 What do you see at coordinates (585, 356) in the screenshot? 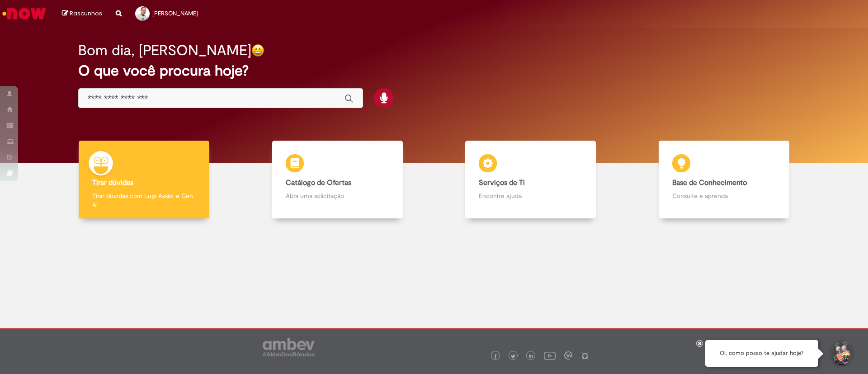
I see `img: logo_footer_naosei.png` at bounding box center [585, 356].